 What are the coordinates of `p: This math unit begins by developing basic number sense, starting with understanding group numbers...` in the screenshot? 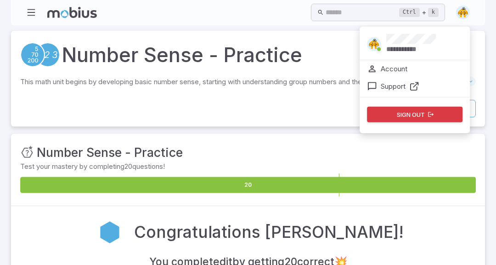 It's located at (234, 82).